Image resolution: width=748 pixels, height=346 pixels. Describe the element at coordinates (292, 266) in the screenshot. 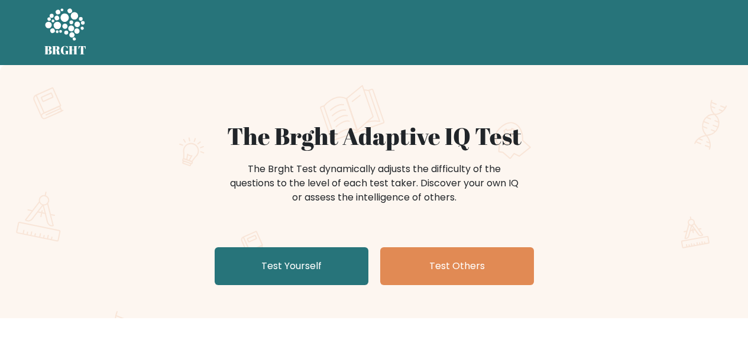

I see `a: Test Yourself` at that location.